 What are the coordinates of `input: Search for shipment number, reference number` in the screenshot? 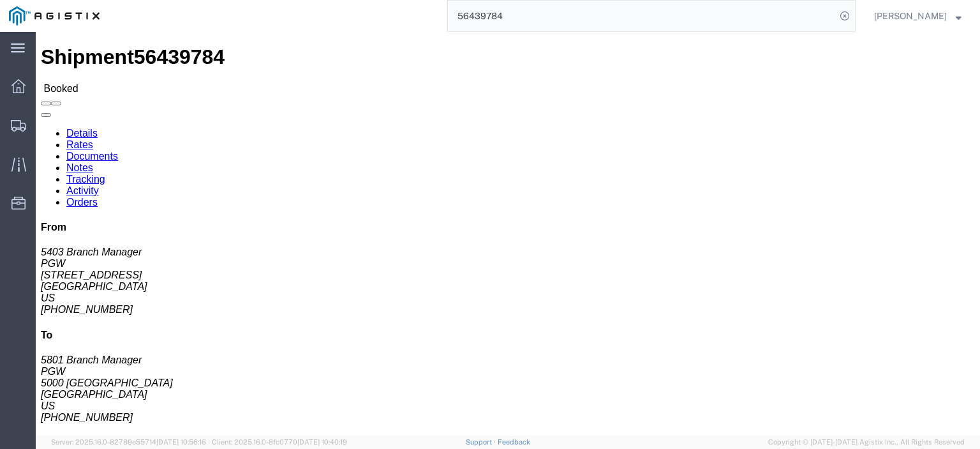 It's located at (642, 16).